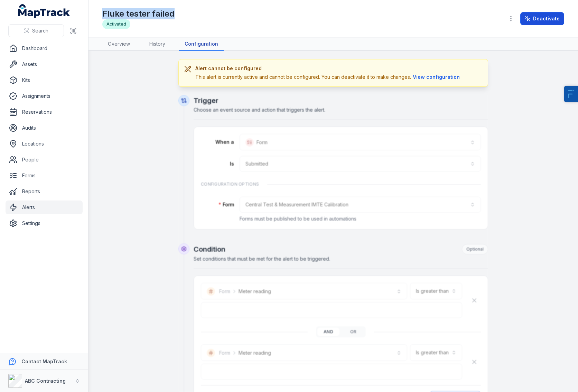 Image resolution: width=578 pixels, height=392 pixels. I want to click on a: Locations, so click(44, 144).